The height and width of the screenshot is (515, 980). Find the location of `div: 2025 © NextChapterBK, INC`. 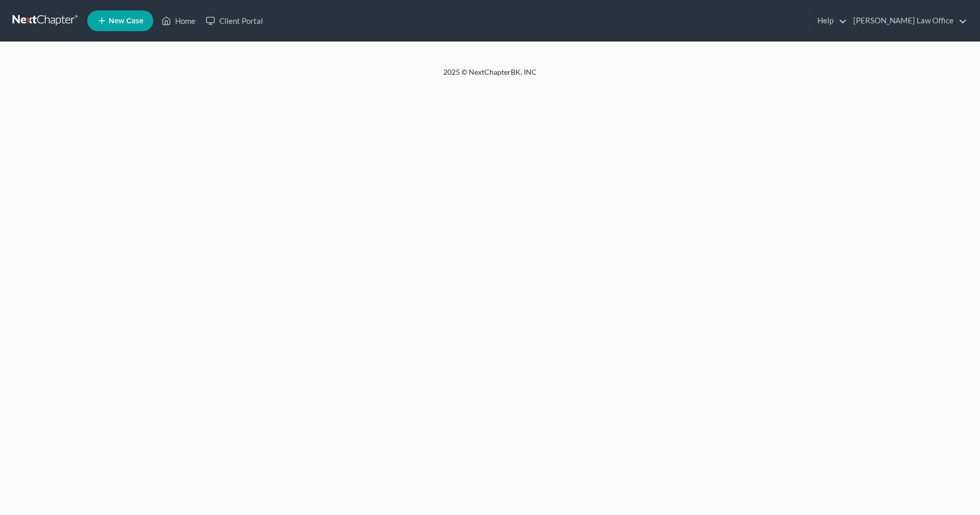

div: 2025 © NextChapterBK, INC is located at coordinates (490, 76).